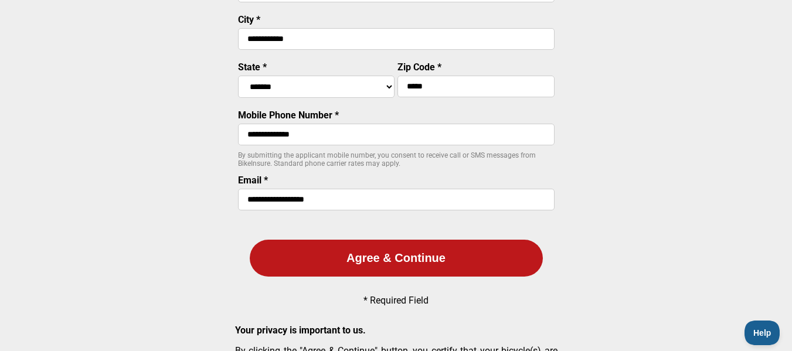 The width and height of the screenshot is (792, 351). I want to click on label: Mobile Phone Number *, so click(288, 115).